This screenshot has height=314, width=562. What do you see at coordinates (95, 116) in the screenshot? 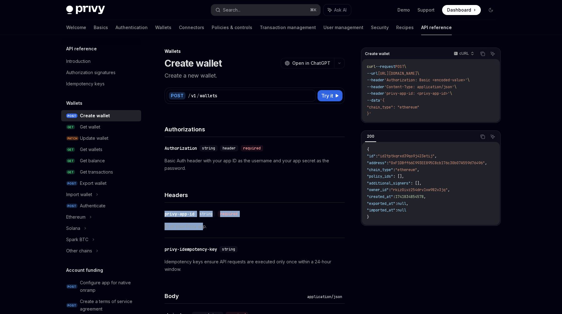
I see `div: Create wallet` at bounding box center [95, 116].